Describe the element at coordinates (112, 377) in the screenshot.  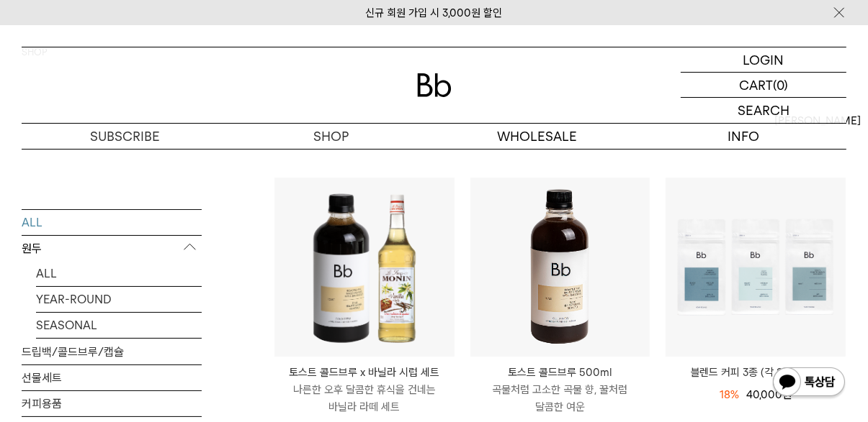
I see `a: 선물세트` at that location.